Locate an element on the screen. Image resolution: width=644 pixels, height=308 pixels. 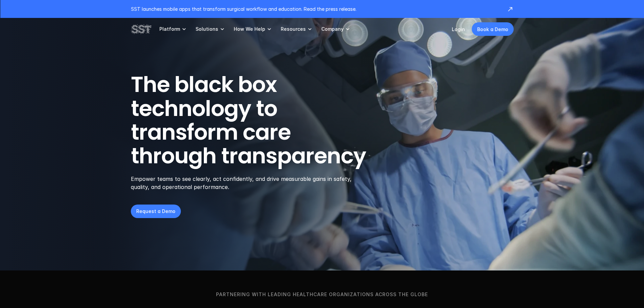
p: Company is located at coordinates (332, 29).